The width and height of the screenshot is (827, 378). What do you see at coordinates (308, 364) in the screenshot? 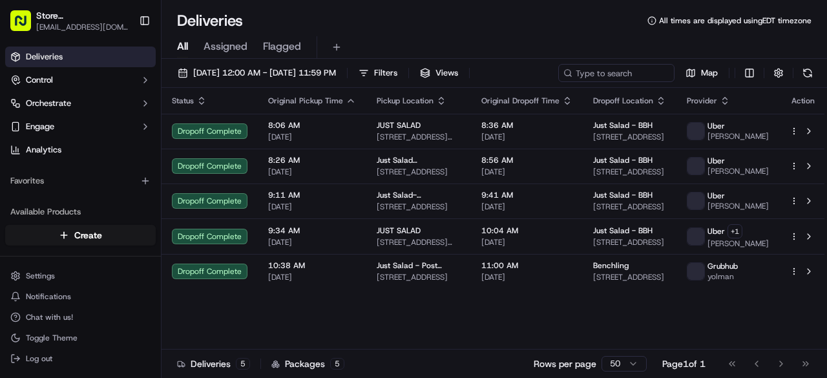
I see `div: Packages` at bounding box center [308, 364].